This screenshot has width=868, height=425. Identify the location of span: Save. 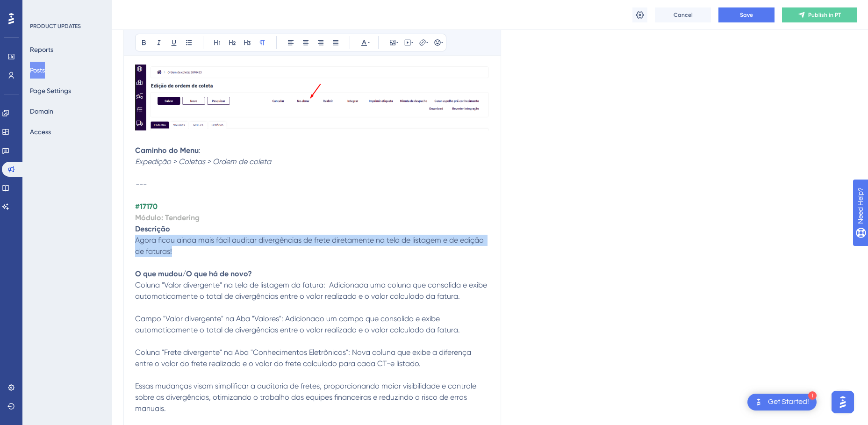
(747, 15).